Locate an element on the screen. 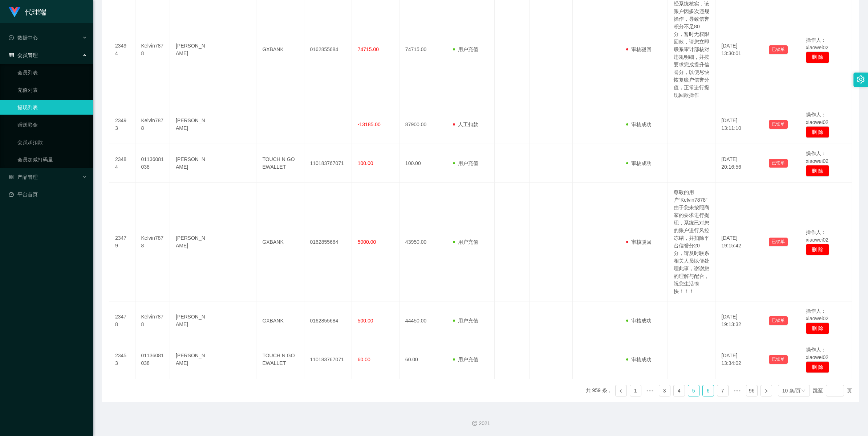 The width and height of the screenshot is (868, 436). div: 跳至 页 is located at coordinates (832, 391).